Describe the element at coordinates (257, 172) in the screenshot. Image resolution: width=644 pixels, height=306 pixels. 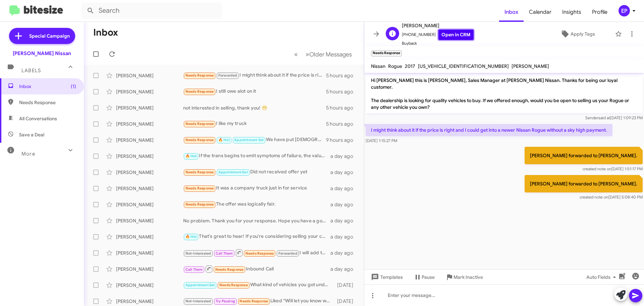
I see `div: Did not received offer yet` at that location.